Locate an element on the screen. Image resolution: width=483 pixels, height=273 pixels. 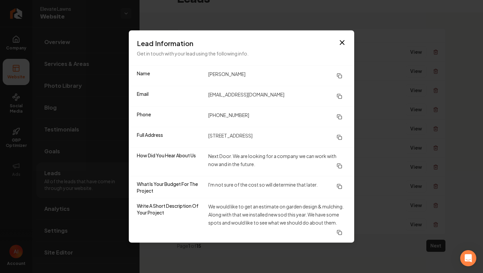
dt: Name is located at coordinates (170, 76).